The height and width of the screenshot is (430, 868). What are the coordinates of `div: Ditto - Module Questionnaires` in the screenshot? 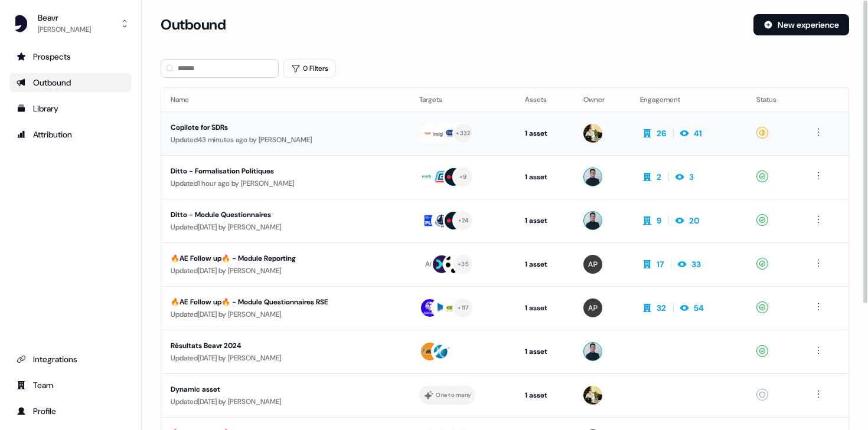 It's located at (279, 215).